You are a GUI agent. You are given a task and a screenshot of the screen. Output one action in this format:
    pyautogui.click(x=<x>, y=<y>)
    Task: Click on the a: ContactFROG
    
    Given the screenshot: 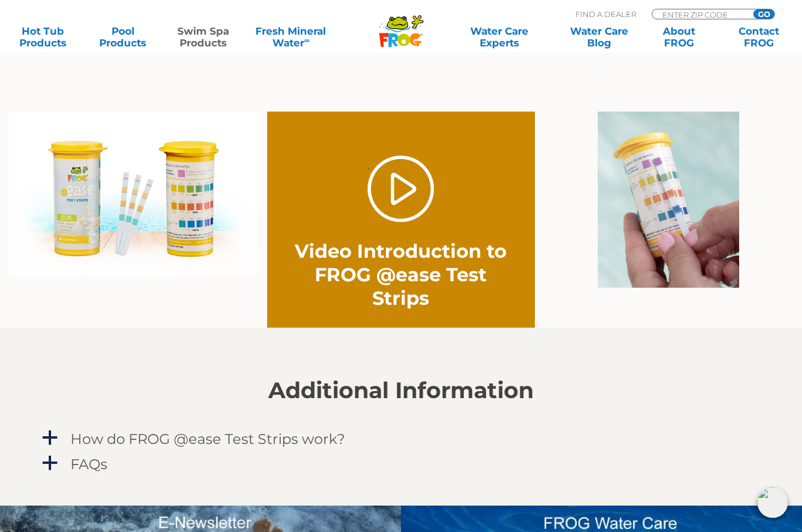 What is the action you would take?
    pyautogui.click(x=759, y=37)
    